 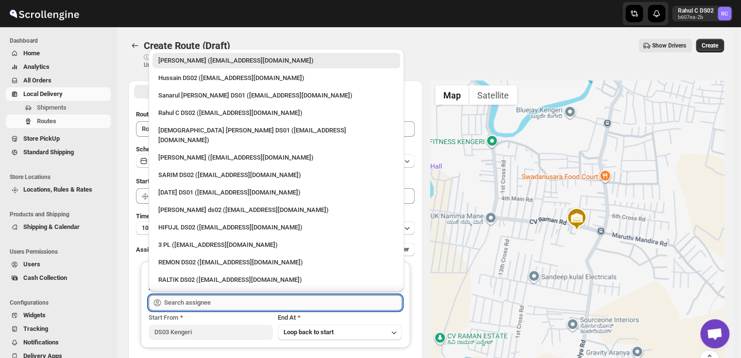 What do you see at coordinates (724, 14) in the screenshot?
I see `text: RC` at bounding box center [724, 14].